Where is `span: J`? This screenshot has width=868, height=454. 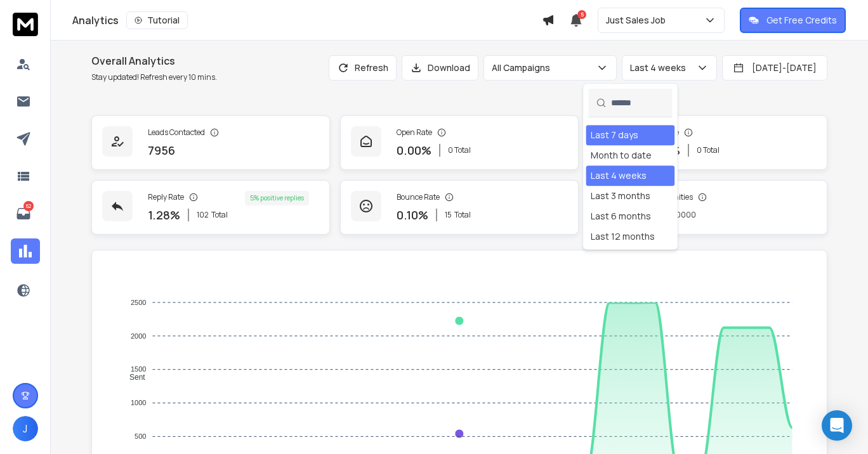 span: J is located at coordinates (26, 429).